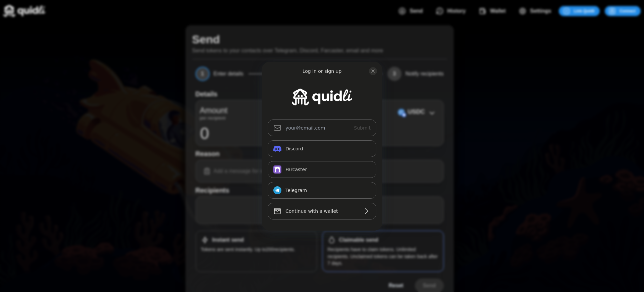 This screenshot has width=644, height=292. Describe the element at coordinates (373, 71) in the screenshot. I see `button: close modal` at that location.